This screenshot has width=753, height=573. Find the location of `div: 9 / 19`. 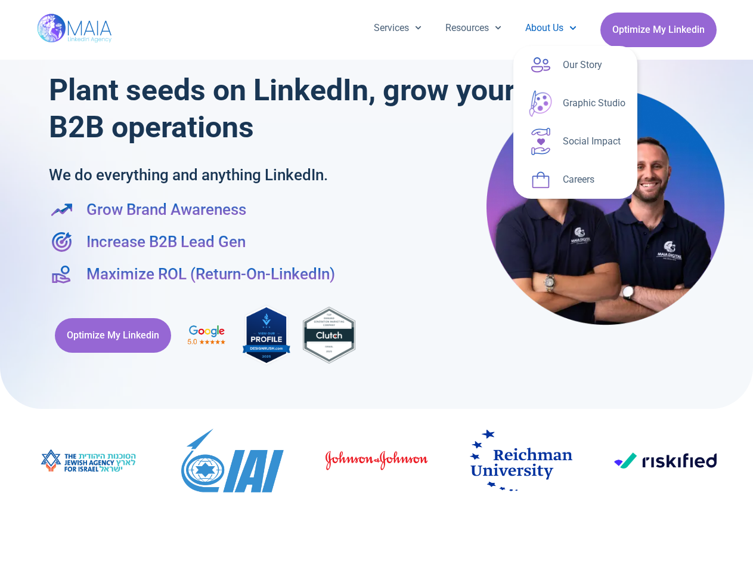

div: 9 / 19 is located at coordinates (233, 462).